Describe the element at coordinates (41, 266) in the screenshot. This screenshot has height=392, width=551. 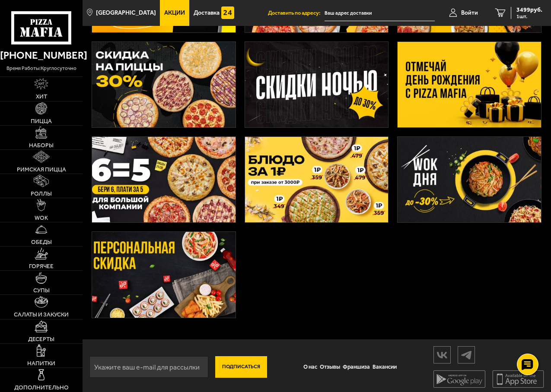
I see `span: Горячее` at that location.